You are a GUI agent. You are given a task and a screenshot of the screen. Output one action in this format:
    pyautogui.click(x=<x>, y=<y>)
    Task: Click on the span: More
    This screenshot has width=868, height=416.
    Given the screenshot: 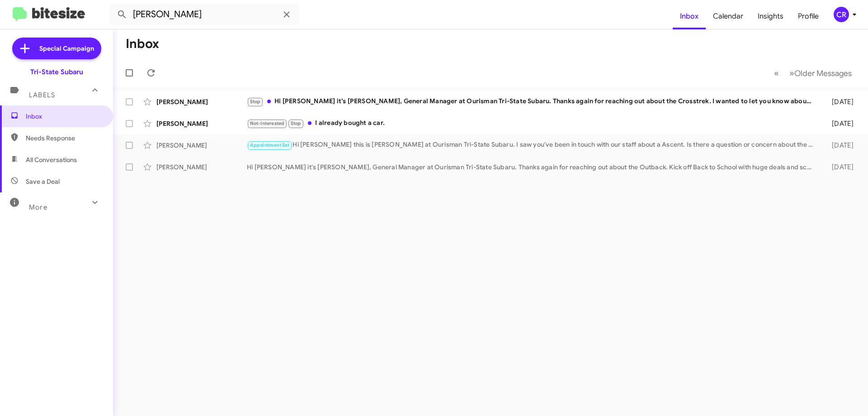 What is the action you would take?
    pyautogui.click(x=38, y=208)
    